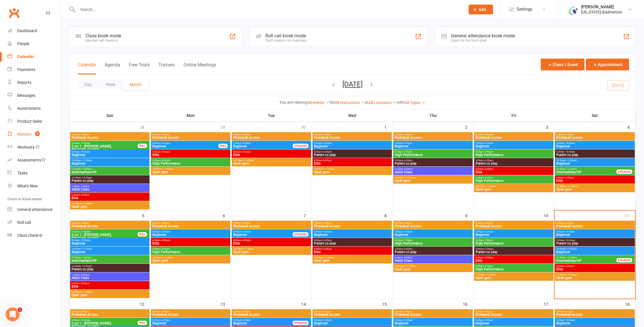 This screenshot has width=644, height=327. What do you see at coordinates (223, 145) in the screenshot?
I see `div: FULL` at bounding box center [223, 145].